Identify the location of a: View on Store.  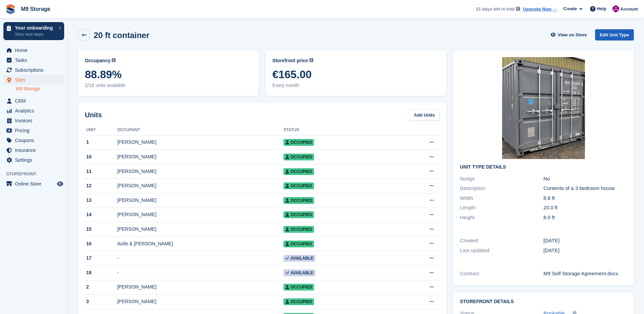
(570, 35).